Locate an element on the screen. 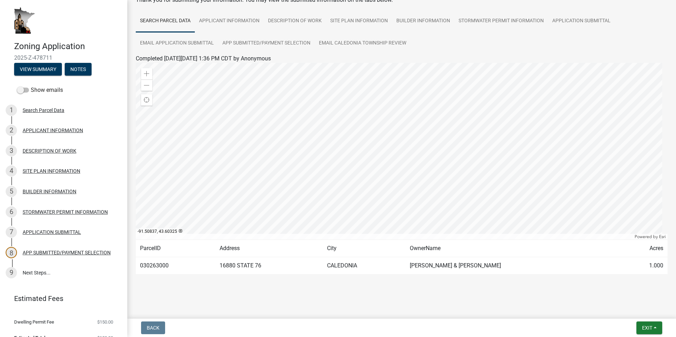  a: APP SUBMITTED/PAYMENT SELECTION is located at coordinates (266, 43).